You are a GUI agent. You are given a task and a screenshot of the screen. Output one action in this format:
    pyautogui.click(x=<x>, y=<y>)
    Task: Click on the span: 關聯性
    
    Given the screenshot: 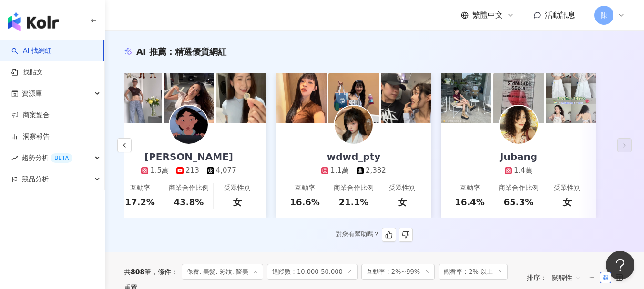 What is the action you would take?
    pyautogui.click(x=566, y=278)
    